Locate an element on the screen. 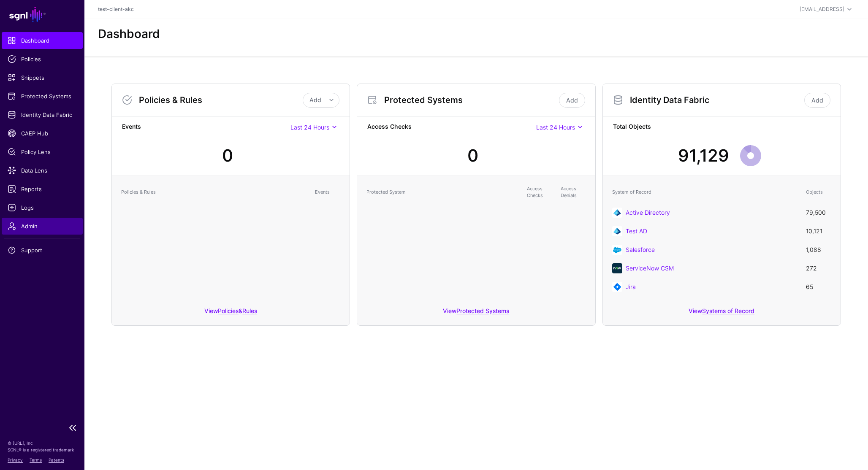  strong: Total Objects is located at coordinates (722, 127).